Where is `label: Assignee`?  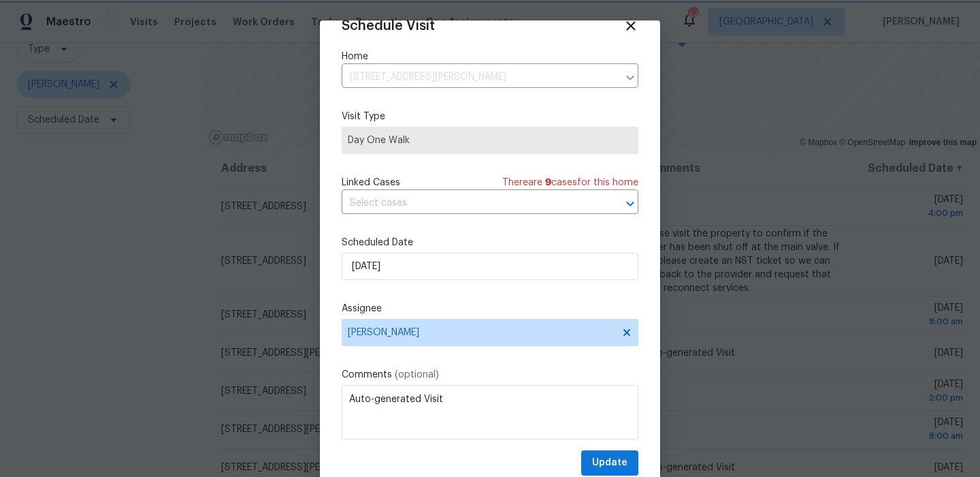
label: Assignee is located at coordinates (490, 309).